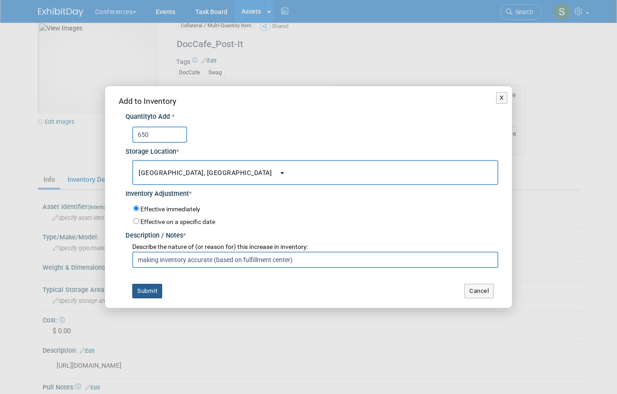  Describe the element at coordinates (220, 246) in the screenshot. I see `span: Describe the nature of (or reason for) this increase in inventory:` at that location.